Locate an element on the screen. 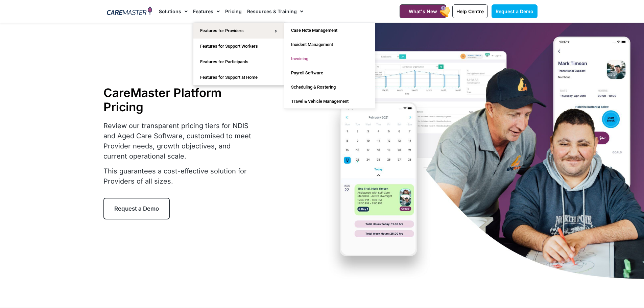 Image resolution: width=644 pixels, height=308 pixels. h1: CareMaster Platform Pricing is located at coordinates (180, 100).